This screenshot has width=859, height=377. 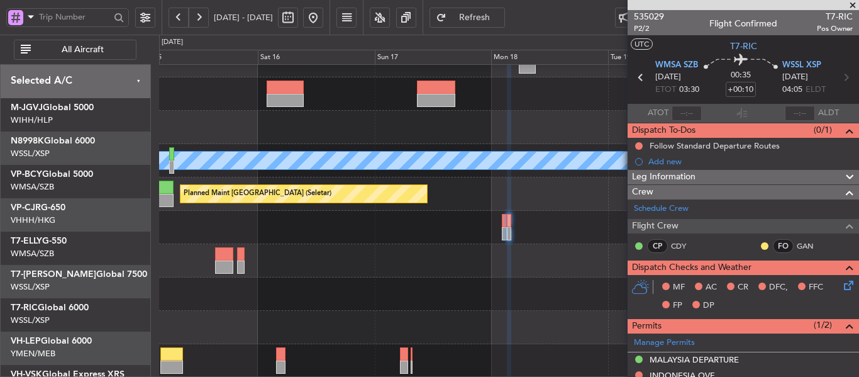 I want to click on span: VP-BCY, so click(x=26, y=174).